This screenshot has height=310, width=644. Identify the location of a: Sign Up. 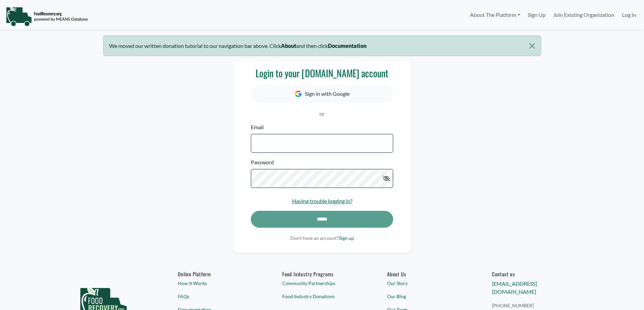
(536, 15).